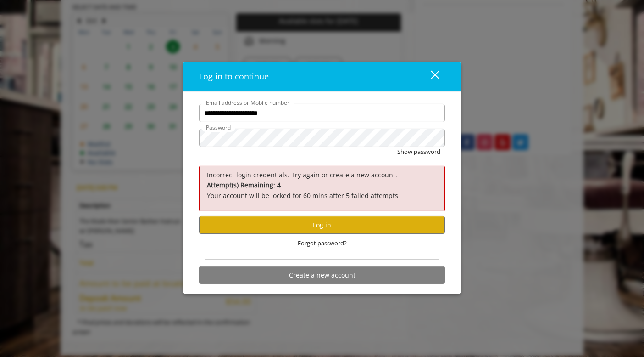 Image resolution: width=644 pixels, height=357 pixels. I want to click on button: close dialog, so click(429, 76).